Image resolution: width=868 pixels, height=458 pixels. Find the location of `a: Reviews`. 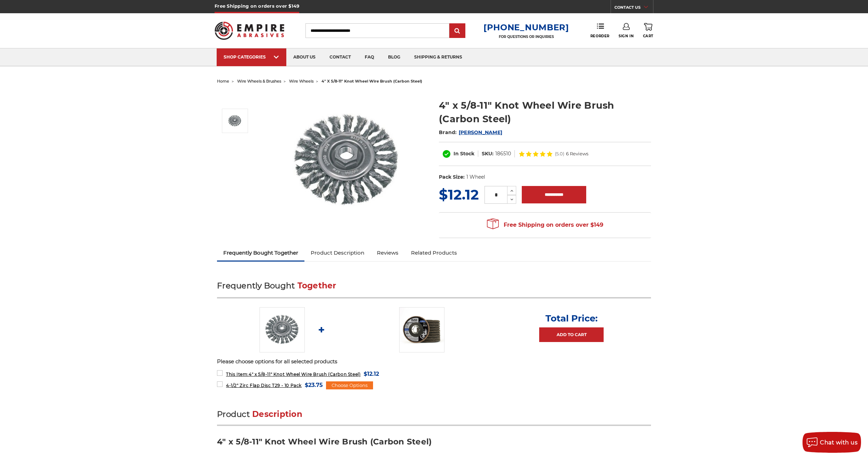

a: Reviews is located at coordinates (388, 253).